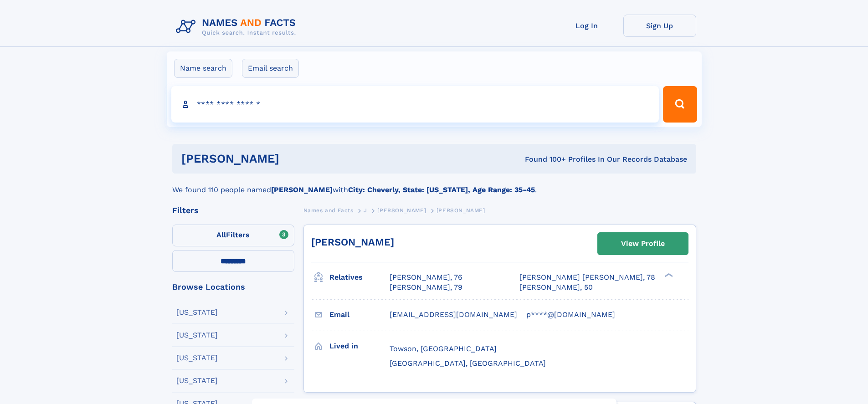  What do you see at coordinates (221, 235) in the screenshot?
I see `span: All` at bounding box center [221, 235].